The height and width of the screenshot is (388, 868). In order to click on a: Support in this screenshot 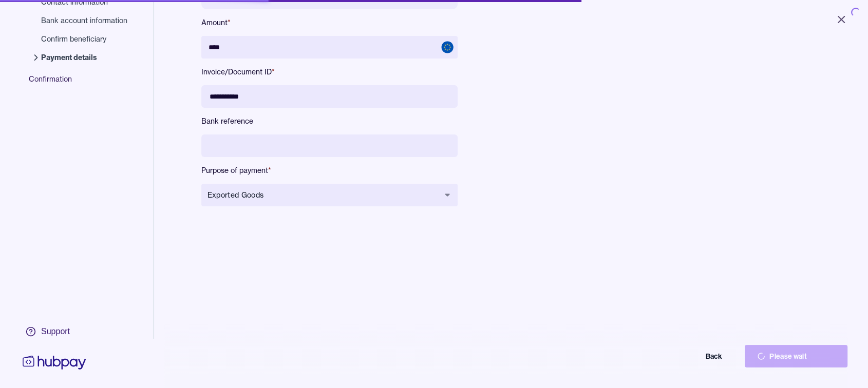, I will do `click(55, 332)`.